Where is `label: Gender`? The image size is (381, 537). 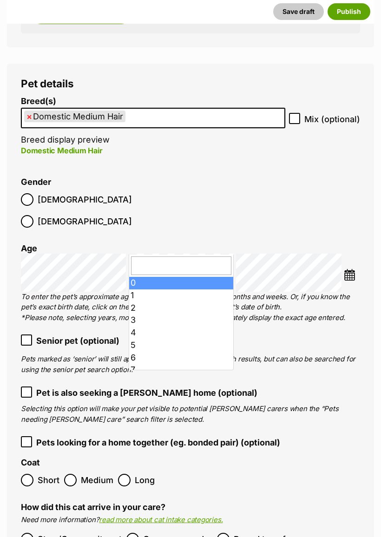 label: Gender is located at coordinates (36, 182).